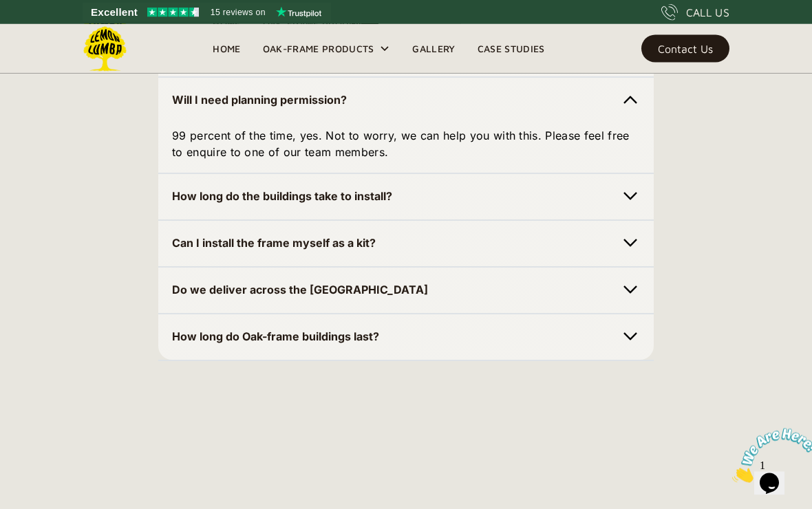 Image resolution: width=812 pixels, height=509 pixels. What do you see at coordinates (260, 100) in the screenshot?
I see `strong: Will I need planning permission?` at bounding box center [260, 100].